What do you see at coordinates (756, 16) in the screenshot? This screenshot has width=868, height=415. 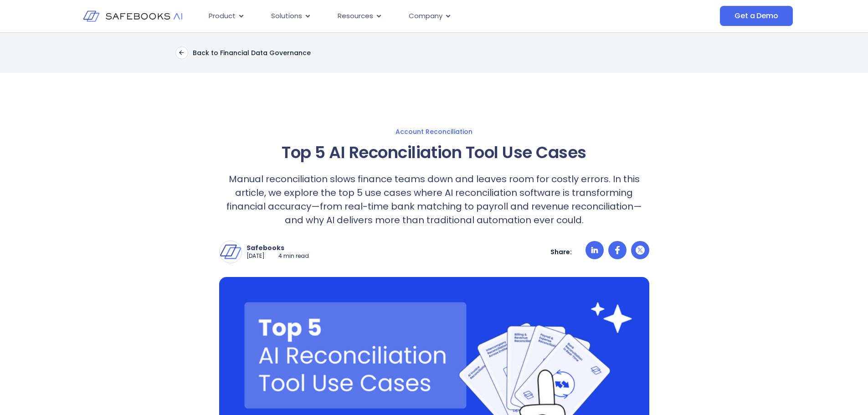 I see `a: Get a Demo` at bounding box center [756, 16].